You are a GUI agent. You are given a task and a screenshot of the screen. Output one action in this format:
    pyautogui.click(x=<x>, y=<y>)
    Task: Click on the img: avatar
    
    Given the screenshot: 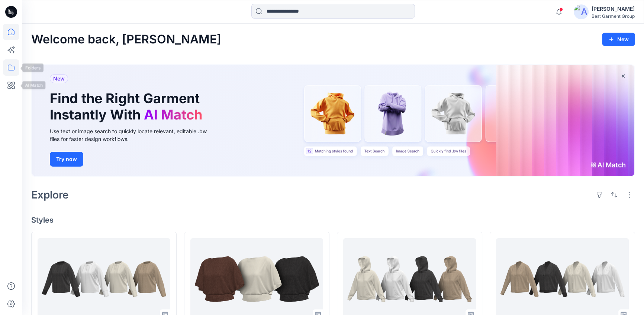 What is the action you would take?
    pyautogui.click(x=581, y=12)
    